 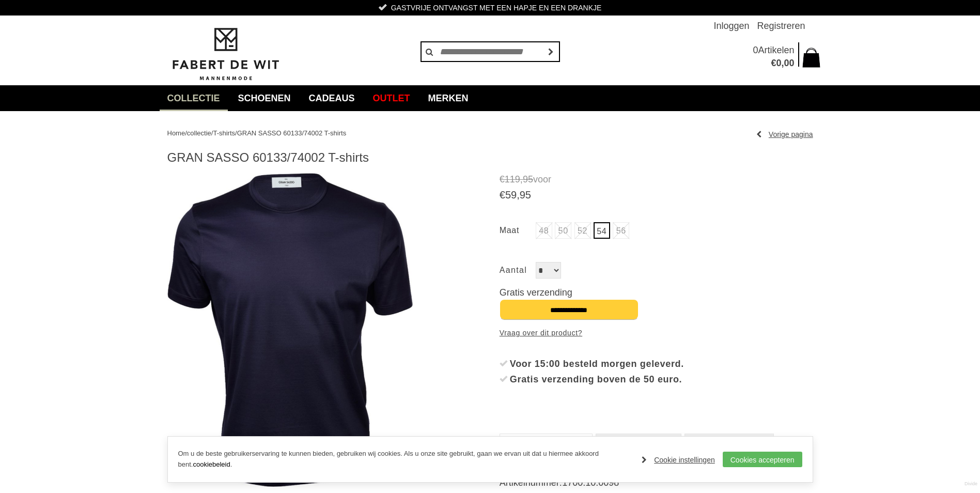 What do you see at coordinates (224, 133) in the screenshot?
I see `a: T-shirts` at bounding box center [224, 133].